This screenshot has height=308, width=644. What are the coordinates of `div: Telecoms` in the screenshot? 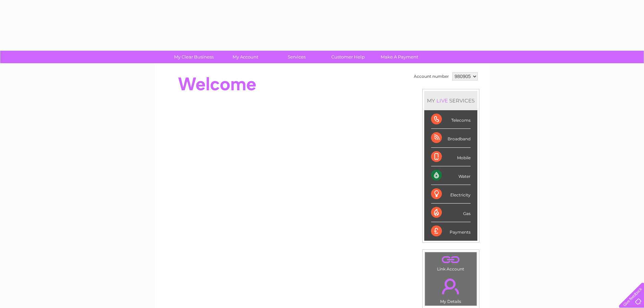 It's located at (450, 119).